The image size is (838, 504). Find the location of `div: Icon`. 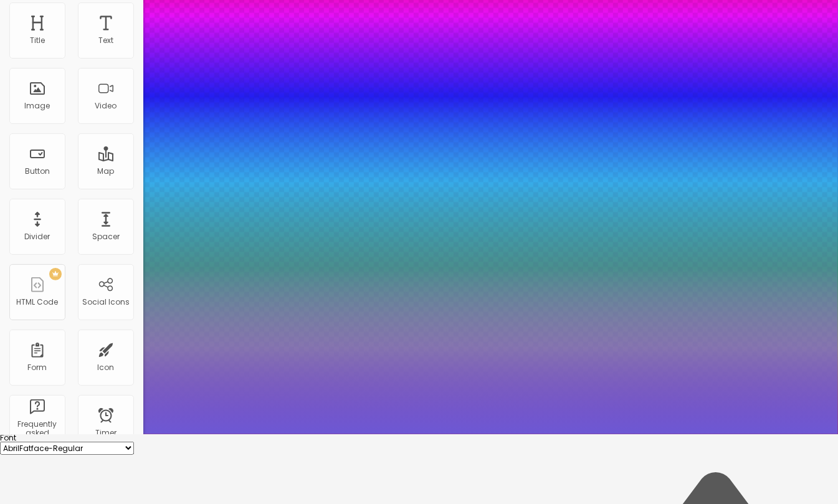

div: Icon is located at coordinates (106, 367).